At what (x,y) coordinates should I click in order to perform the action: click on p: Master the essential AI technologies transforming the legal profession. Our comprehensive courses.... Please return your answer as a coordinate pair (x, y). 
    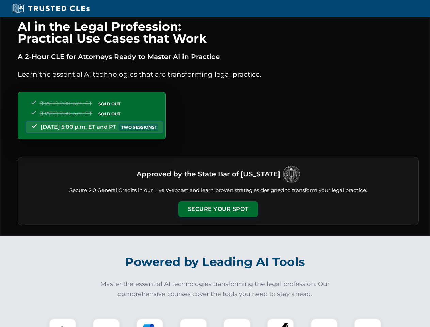
    Looking at the image, I should click on (215, 289).